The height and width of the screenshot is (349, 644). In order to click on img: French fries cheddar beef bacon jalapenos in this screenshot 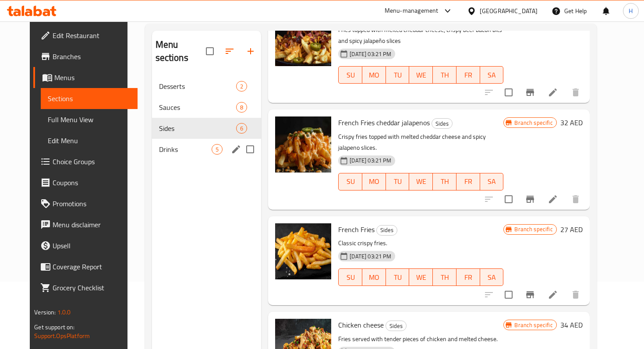, I will do `click(303, 38)`.